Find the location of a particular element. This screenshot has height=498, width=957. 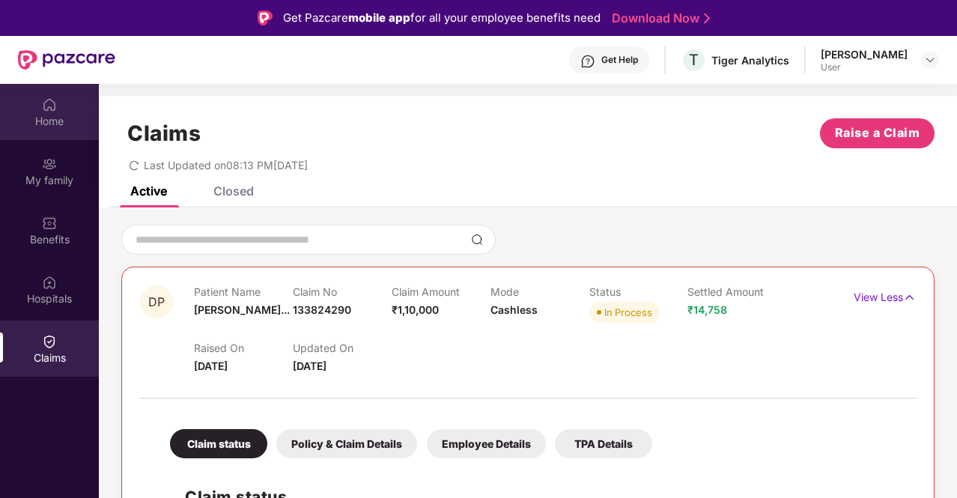

span: 133824290 is located at coordinates (322, 309).